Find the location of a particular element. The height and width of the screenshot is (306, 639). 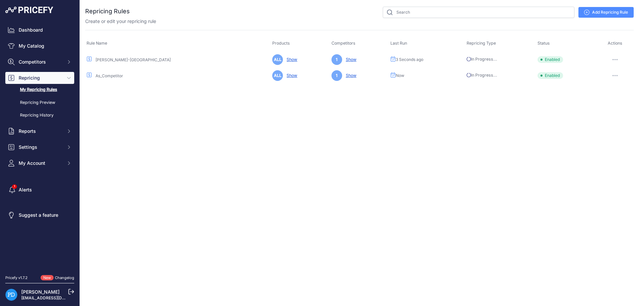

span: Repricing is located at coordinates (40, 78).